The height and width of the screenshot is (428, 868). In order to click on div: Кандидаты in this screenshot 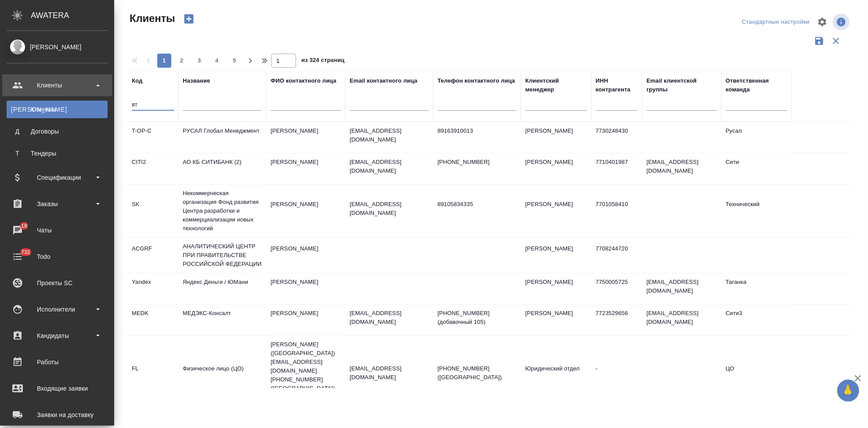, I will do `click(57, 335)`.